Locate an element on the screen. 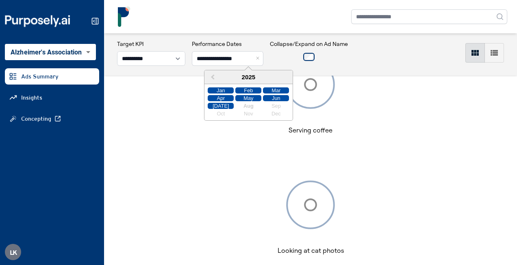 The image size is (517, 265). button: LK is located at coordinates (13, 252).